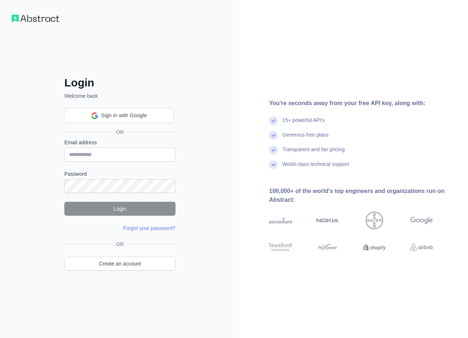 The height and width of the screenshot is (338, 468). I want to click on label: Password, so click(120, 174).